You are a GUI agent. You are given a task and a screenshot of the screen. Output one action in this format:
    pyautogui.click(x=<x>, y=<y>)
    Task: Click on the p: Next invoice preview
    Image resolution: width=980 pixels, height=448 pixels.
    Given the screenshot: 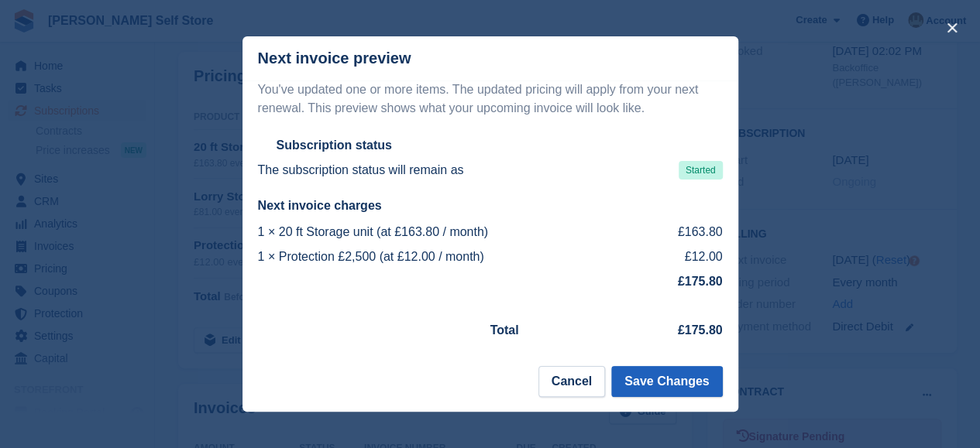 What is the action you would take?
    pyautogui.click(x=335, y=58)
    